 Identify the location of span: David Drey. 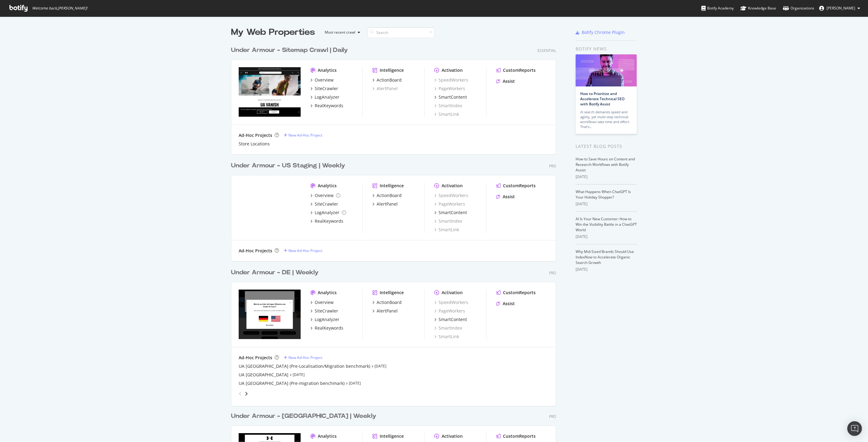
(841, 8).